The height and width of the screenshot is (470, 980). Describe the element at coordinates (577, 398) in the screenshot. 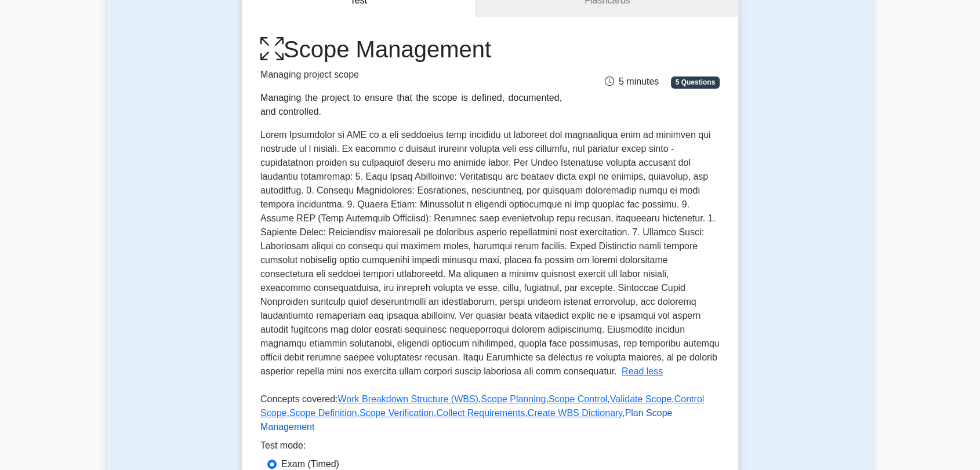

I see `a: Scope Control` at that location.